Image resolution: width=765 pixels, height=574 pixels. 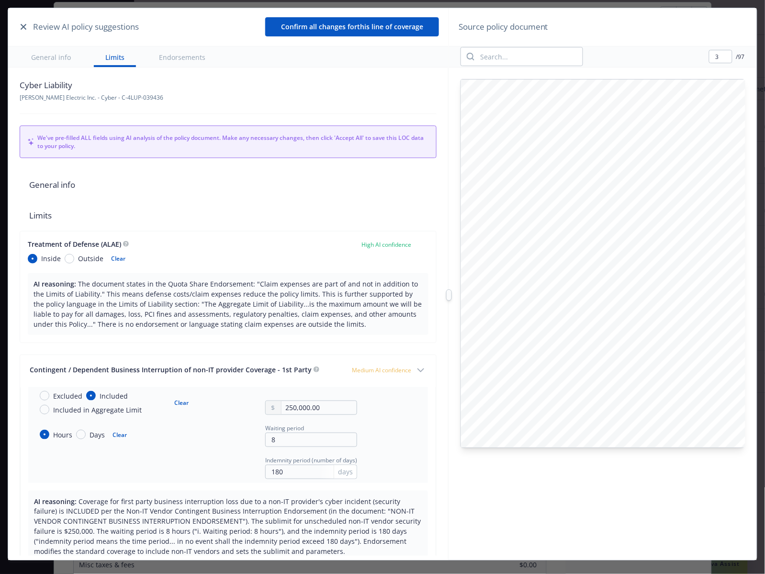 What do you see at coordinates (311, 460) in the screenshot?
I see `span: Indemnity period (number of days)` at bounding box center [311, 460].